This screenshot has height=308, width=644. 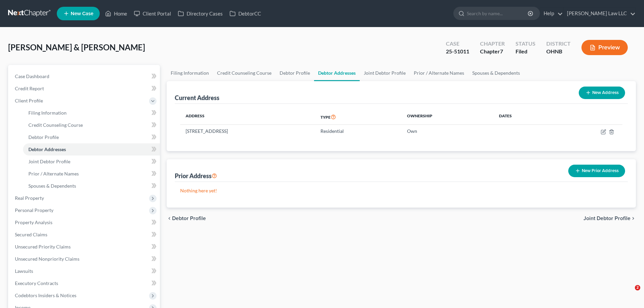 What do you see at coordinates (82, 13) in the screenshot?
I see `span: New Case` at bounding box center [82, 13].